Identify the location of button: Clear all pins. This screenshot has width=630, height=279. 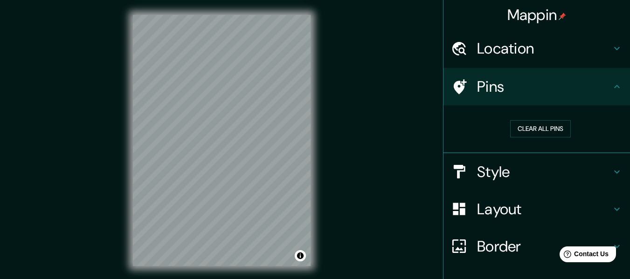
(541, 129).